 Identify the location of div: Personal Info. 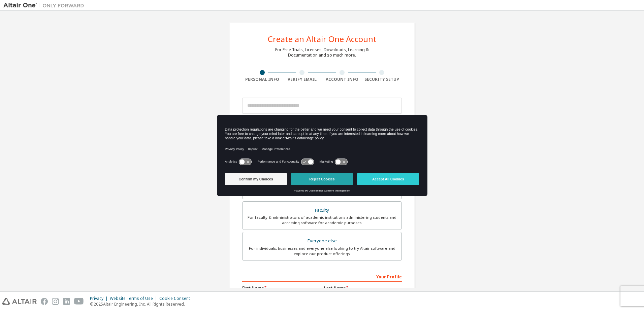
(262, 80).